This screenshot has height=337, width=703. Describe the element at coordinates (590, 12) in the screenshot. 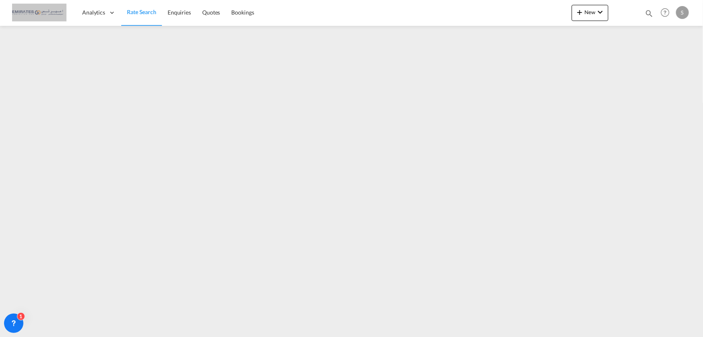

I see `span: New` at that location.